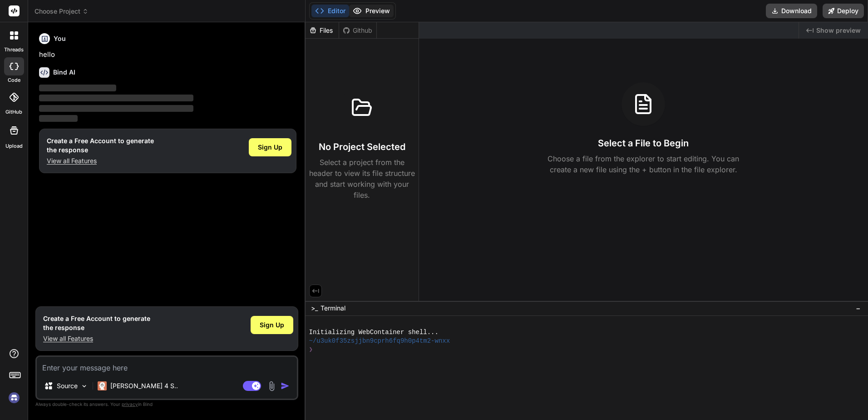  Describe the element at coordinates (102, 386) in the screenshot. I see `img: Claude 4 Sonnet` at that location.